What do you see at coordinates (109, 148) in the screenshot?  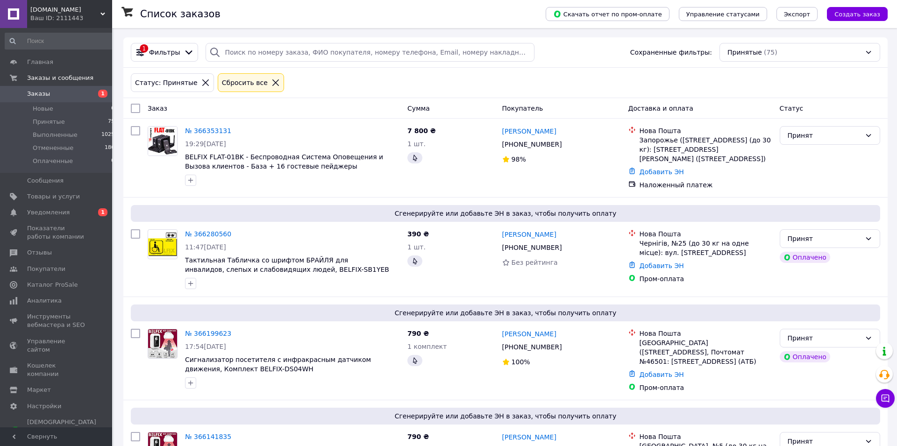 I see `span: 180` at bounding box center [109, 148].